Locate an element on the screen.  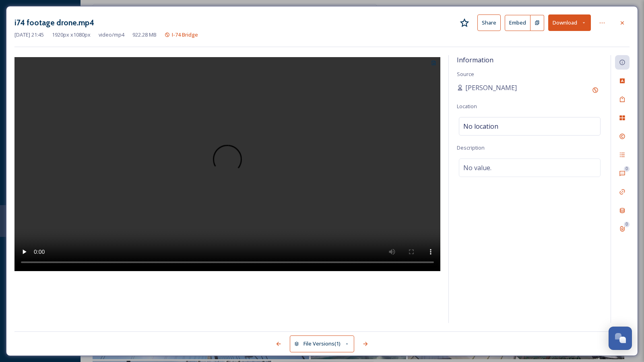
span: Description is located at coordinates (471, 148).